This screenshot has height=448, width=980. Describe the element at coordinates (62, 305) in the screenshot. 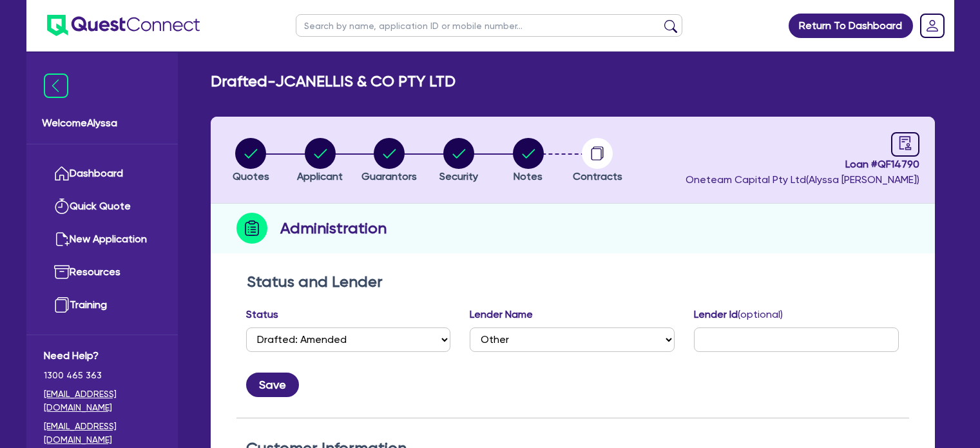

I see `img: training` at that location.